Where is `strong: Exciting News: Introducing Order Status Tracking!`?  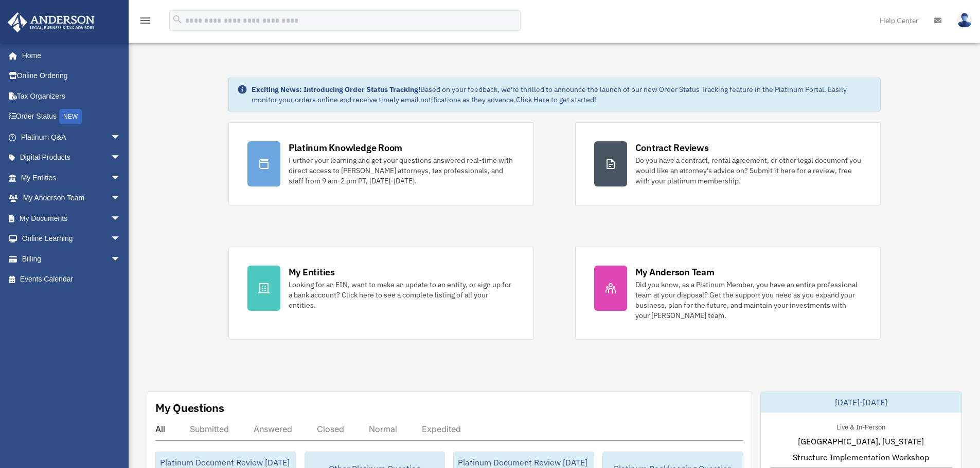 strong: Exciting News: Introducing Order Status Tracking! is located at coordinates (336, 89).